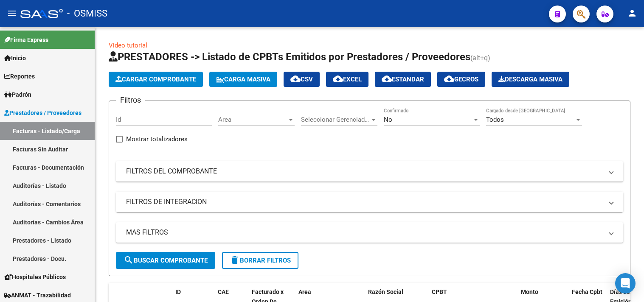 This screenshot has width=644, height=302. I want to click on button: Buscar Comprobante, so click(166, 261).